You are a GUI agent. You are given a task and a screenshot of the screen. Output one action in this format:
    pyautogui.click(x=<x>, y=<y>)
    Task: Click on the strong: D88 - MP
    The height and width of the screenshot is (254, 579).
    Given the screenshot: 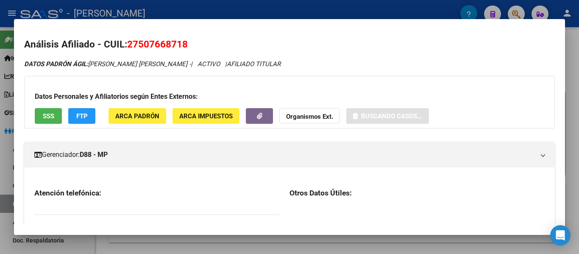 What is the action you would take?
    pyautogui.click(x=94, y=155)
    